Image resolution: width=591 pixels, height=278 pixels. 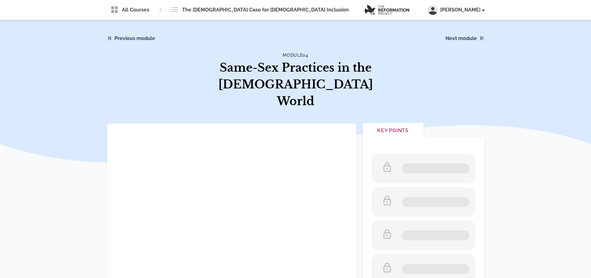 What do you see at coordinates (135, 38) in the screenshot?
I see `a: Previous module` at bounding box center [135, 38].